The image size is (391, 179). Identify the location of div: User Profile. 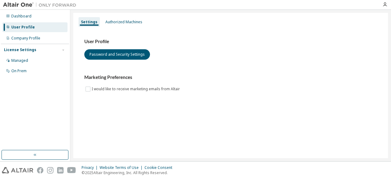
(23, 27).